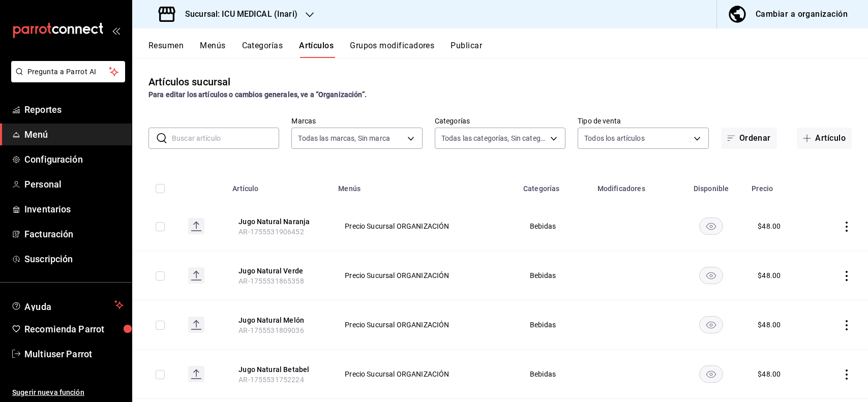  What do you see at coordinates (271, 330) in the screenshot?
I see `span: AR-1755531809036` at bounding box center [271, 330].